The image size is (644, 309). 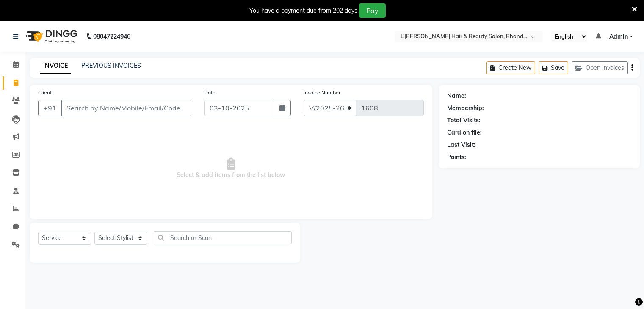 What do you see at coordinates (45, 93) in the screenshot?
I see `label: Client` at bounding box center [45, 93].